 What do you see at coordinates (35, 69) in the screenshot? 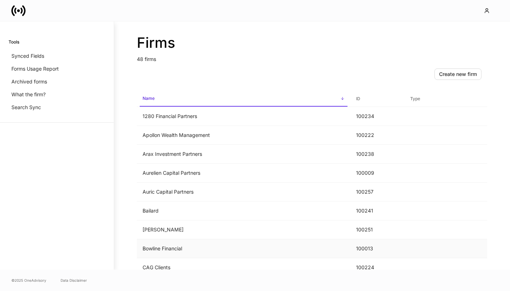
I see `p: Forms Usage Report` at bounding box center [35, 69].